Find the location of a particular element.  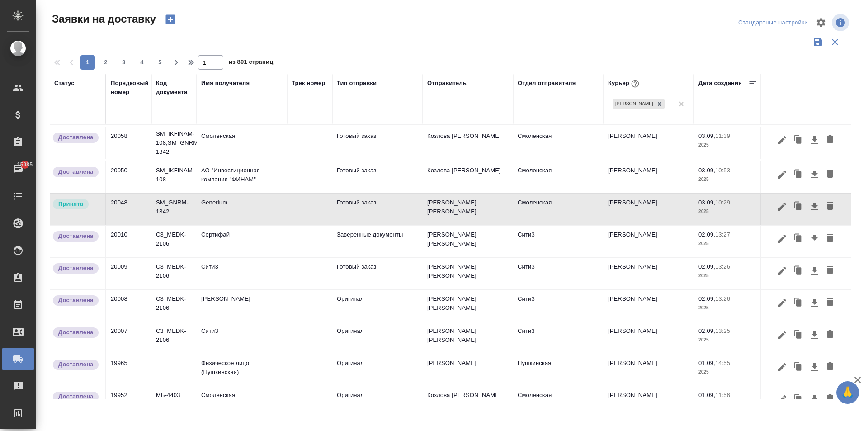

span: Настроить таблицу is located at coordinates (822, 22).